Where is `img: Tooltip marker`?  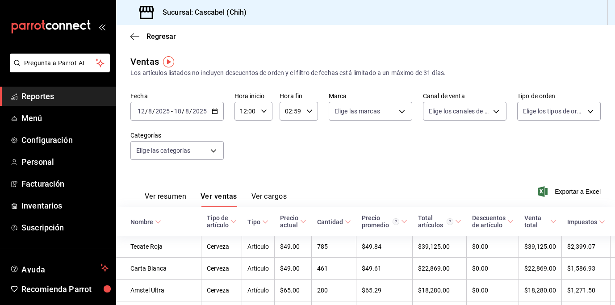 img: Tooltip marker is located at coordinates (168, 62).